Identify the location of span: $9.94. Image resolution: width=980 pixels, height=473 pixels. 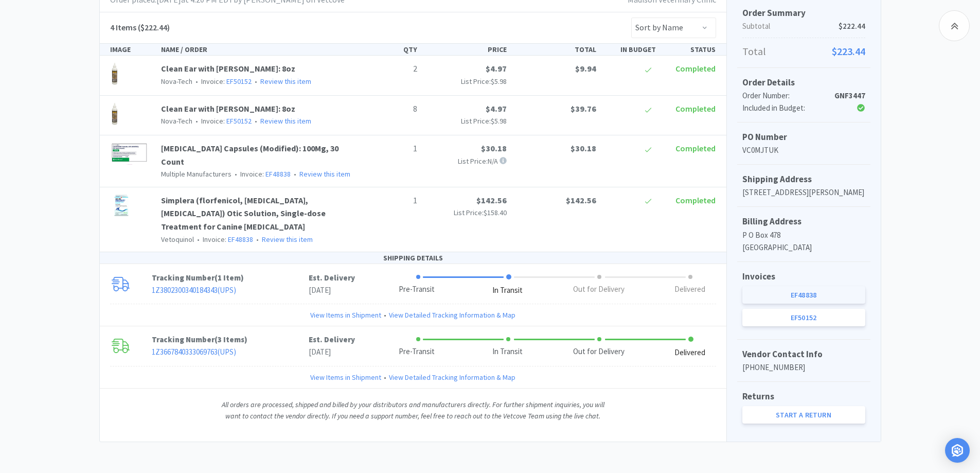
(586, 68).